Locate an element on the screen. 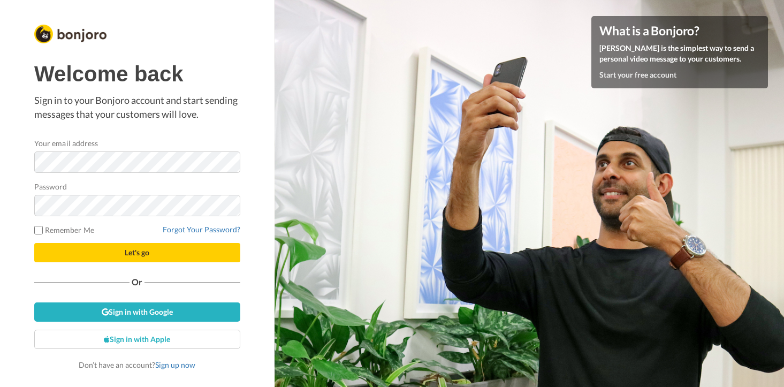  a: Start your free account is located at coordinates (638, 74).